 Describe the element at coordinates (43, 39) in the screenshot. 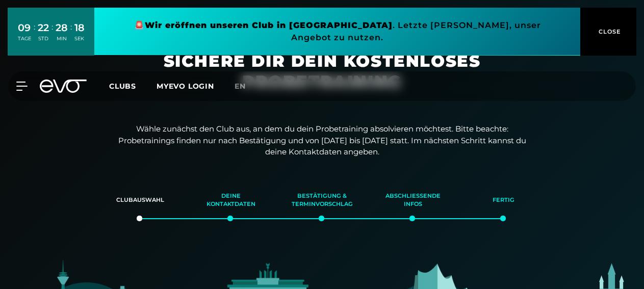

I see `div: STD` at that location.